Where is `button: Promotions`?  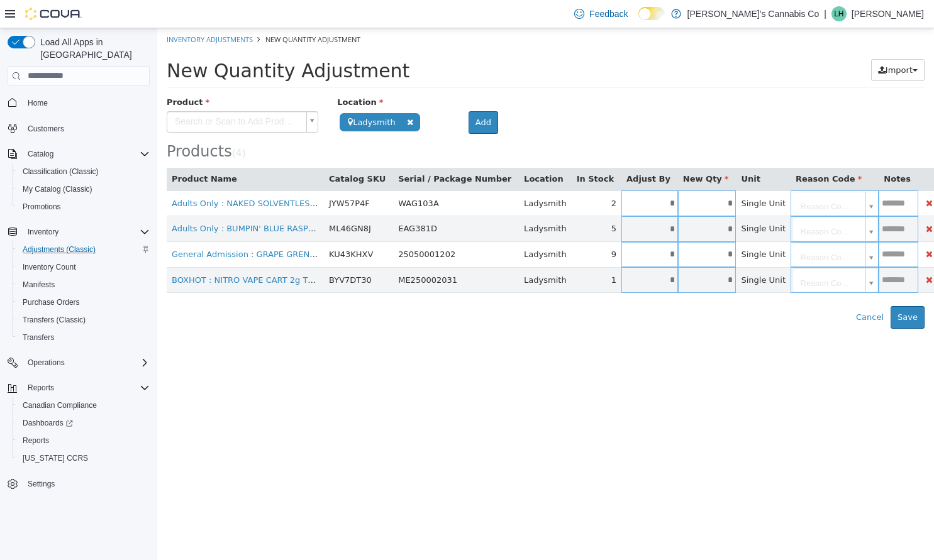
button: Promotions is located at coordinates (83, 207).